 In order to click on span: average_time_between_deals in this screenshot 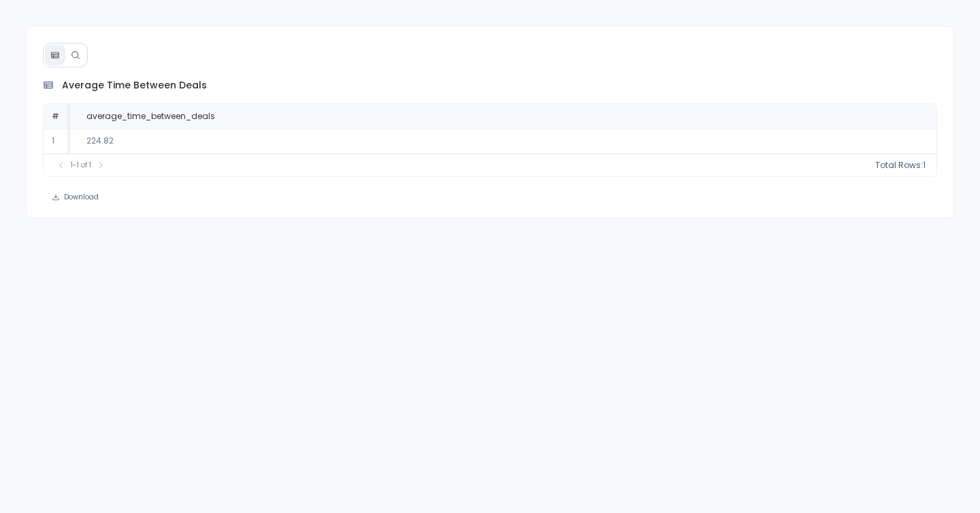, I will do `click(150, 116)`.